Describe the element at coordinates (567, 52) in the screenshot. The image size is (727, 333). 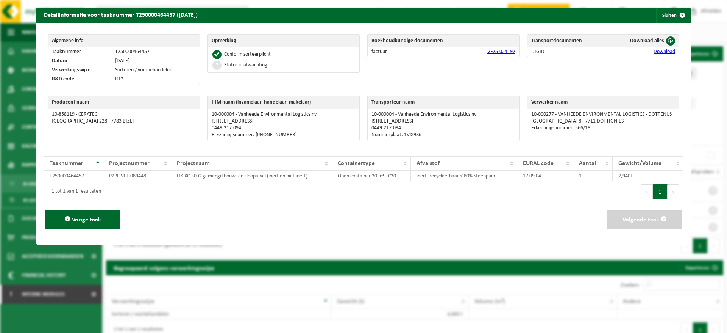
I see `td: DIGID` at that location.